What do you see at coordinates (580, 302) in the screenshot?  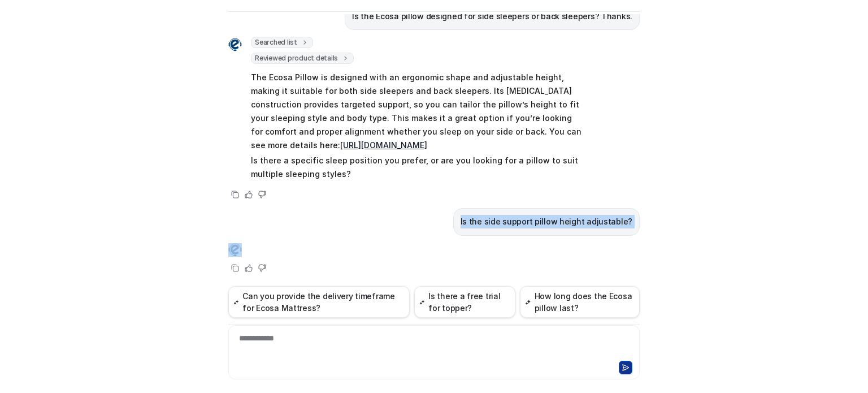 I see `button: How long does the Ecosa pillow last?` at bounding box center [580, 302].